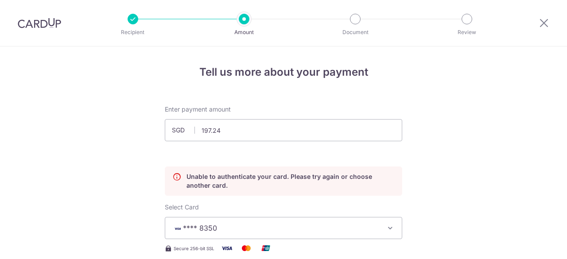 This screenshot has height=259, width=567. What do you see at coordinates (291, 181) in the screenshot?
I see `p: Unable to authenticate your card. Please try again or choose another card.` at bounding box center [291, 181].